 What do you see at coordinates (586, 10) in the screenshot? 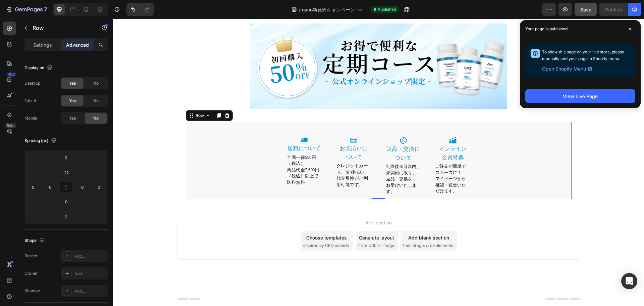
I see `span: Save` at bounding box center [586, 10].